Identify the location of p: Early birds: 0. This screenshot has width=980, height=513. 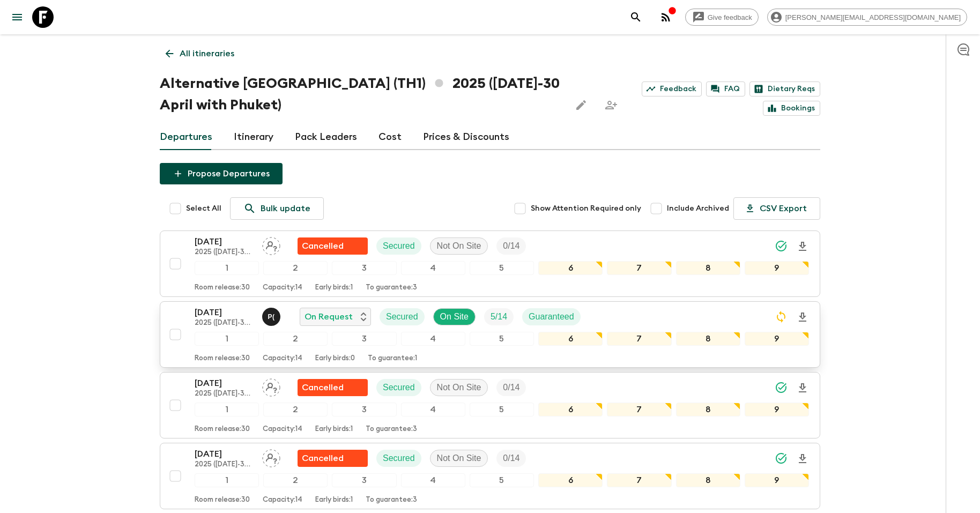
(335, 358).